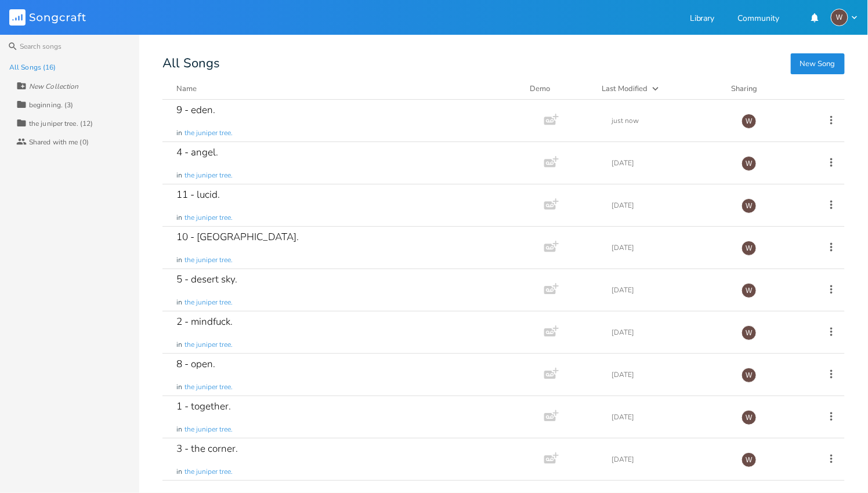 This screenshot has height=493, width=868. What do you see at coordinates (196, 364) in the screenshot?
I see `div: 8 - open.` at bounding box center [196, 364].